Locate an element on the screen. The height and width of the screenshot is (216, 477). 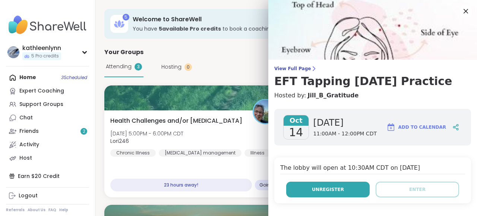
div: Illness is located at coordinates (257, 153).